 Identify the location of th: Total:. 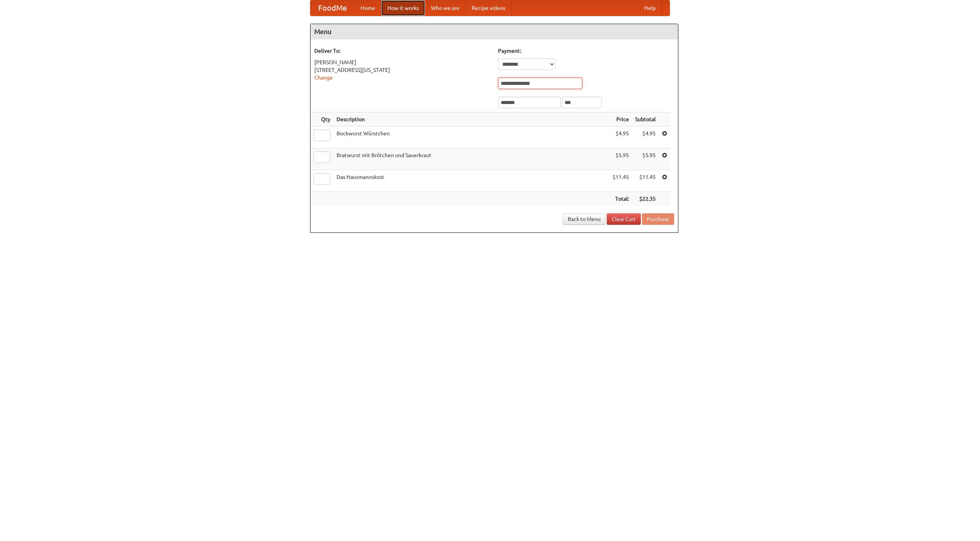
(620, 199).